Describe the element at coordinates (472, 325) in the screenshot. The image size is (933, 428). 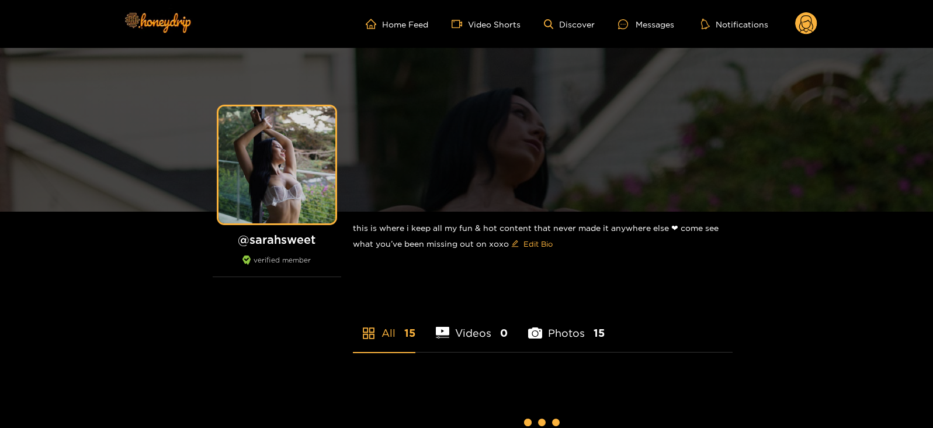
I see `li: Videos` at that location.